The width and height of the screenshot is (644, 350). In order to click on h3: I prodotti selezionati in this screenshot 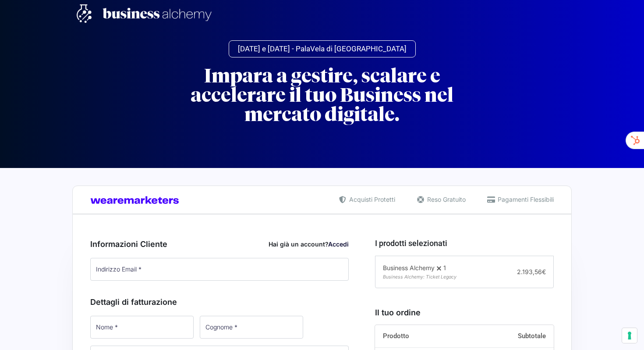, I will do `click(464, 243)`.